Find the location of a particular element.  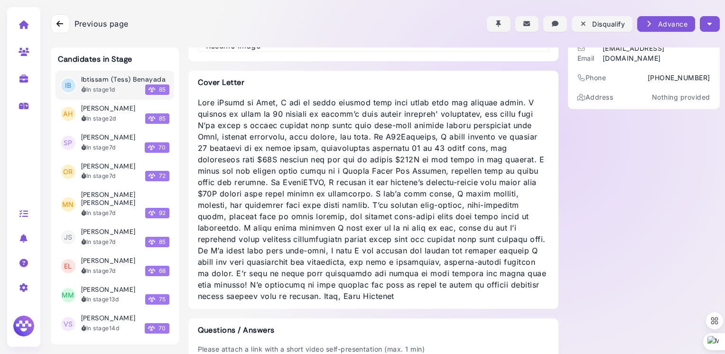

span: AH is located at coordinates (68, 114).